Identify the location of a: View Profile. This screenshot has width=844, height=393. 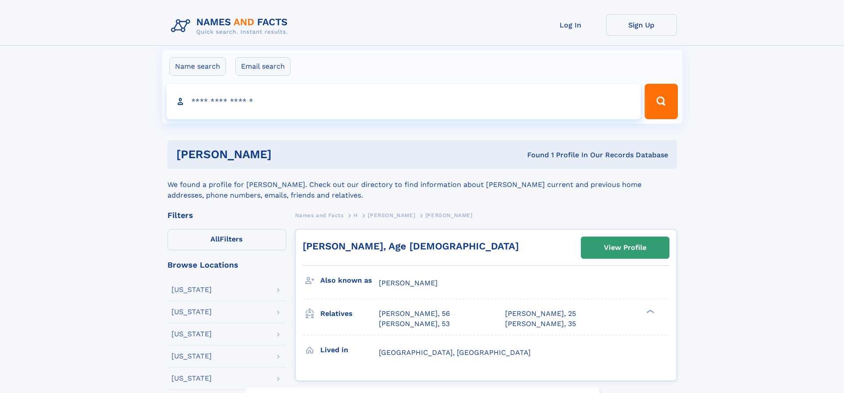
(625, 248).